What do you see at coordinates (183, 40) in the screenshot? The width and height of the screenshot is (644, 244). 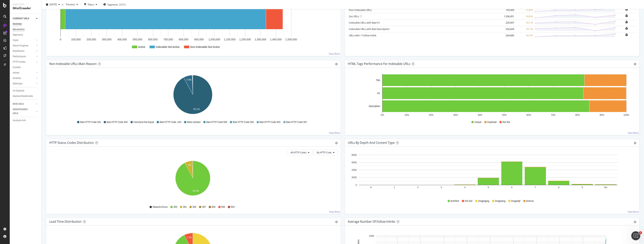 I see `text: 800,000` at bounding box center [183, 40].